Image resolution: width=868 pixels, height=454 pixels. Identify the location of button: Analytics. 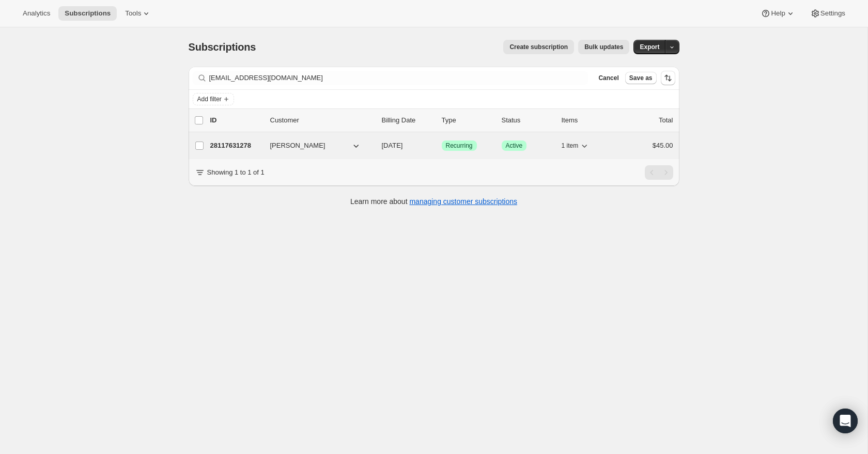
(36, 13).